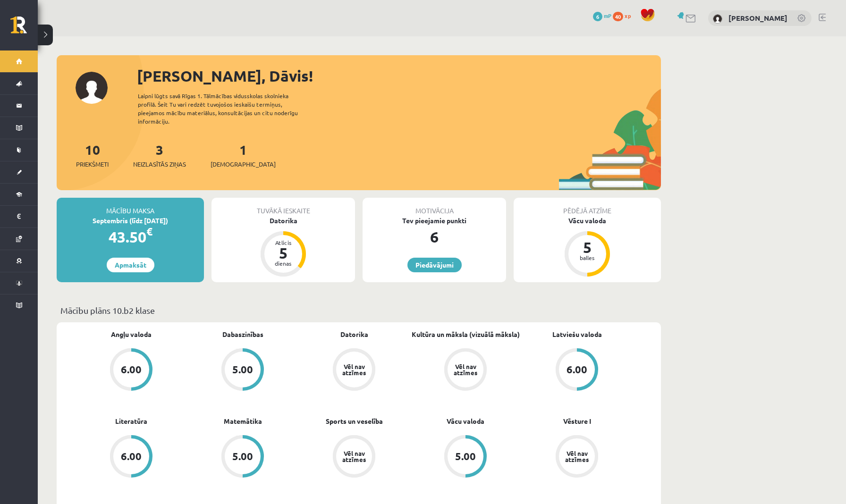 The width and height of the screenshot is (846, 504). Describe the element at coordinates (359, 310) in the screenshot. I see `p: Mācību plāns 10.b2 klase` at that location.